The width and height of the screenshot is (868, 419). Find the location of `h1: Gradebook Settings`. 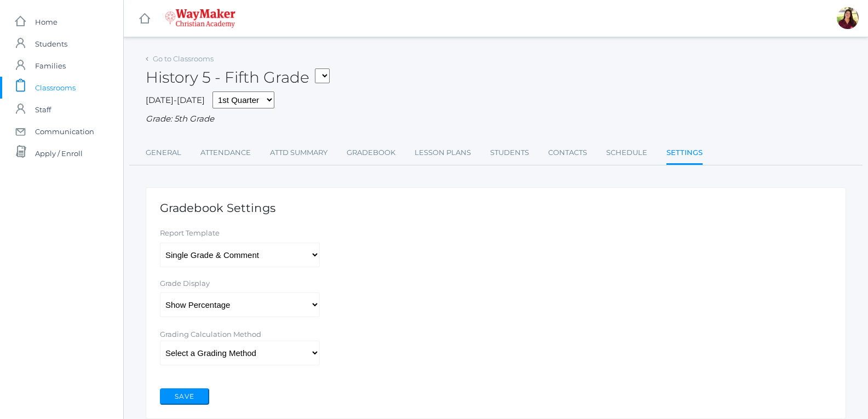

h1: Gradebook Settings is located at coordinates (496, 208).